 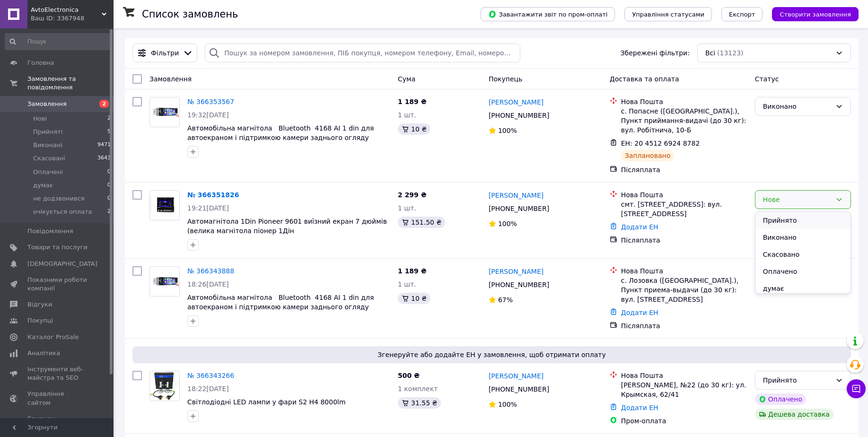 What do you see at coordinates (660, 143) in the screenshot?
I see `span: ЕН: 20 4512 6924 8782` at bounding box center [660, 143].